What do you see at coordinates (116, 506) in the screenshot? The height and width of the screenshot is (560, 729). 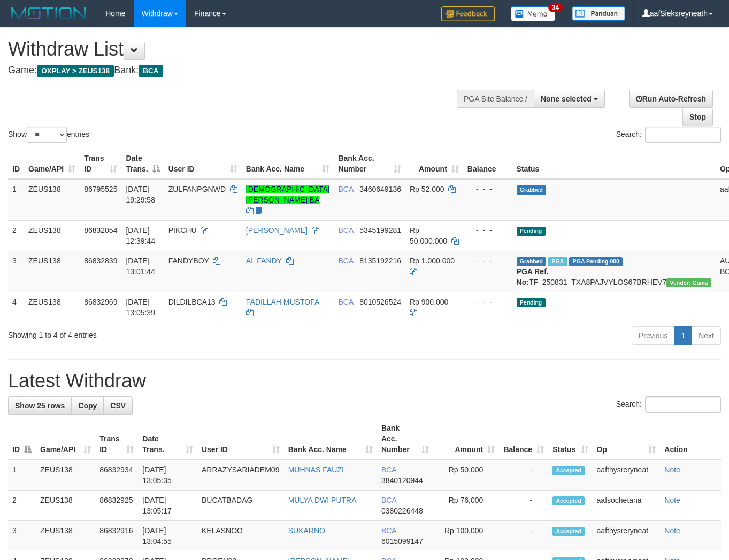 I see `td: 86832925` at bounding box center [116, 506].